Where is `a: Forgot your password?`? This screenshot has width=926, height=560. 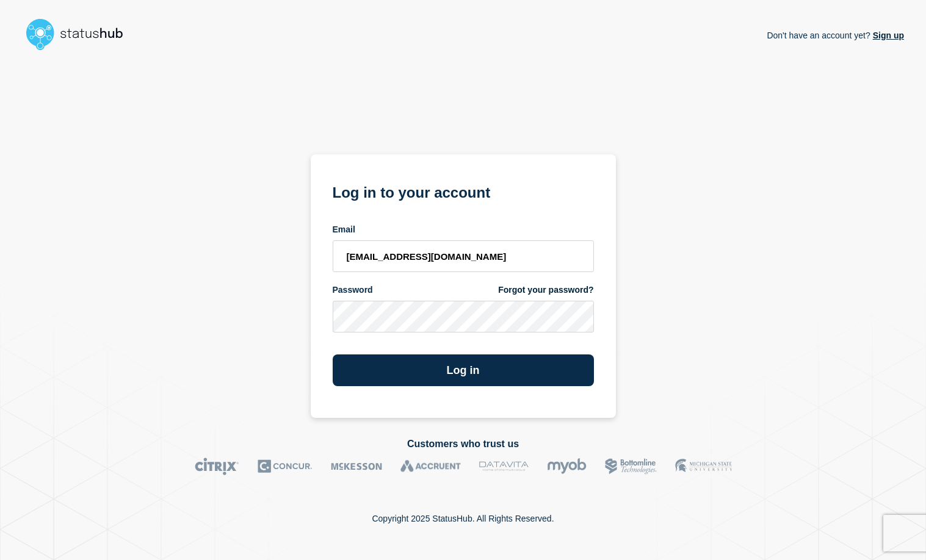 a: Forgot your password? is located at coordinates (545, 290).